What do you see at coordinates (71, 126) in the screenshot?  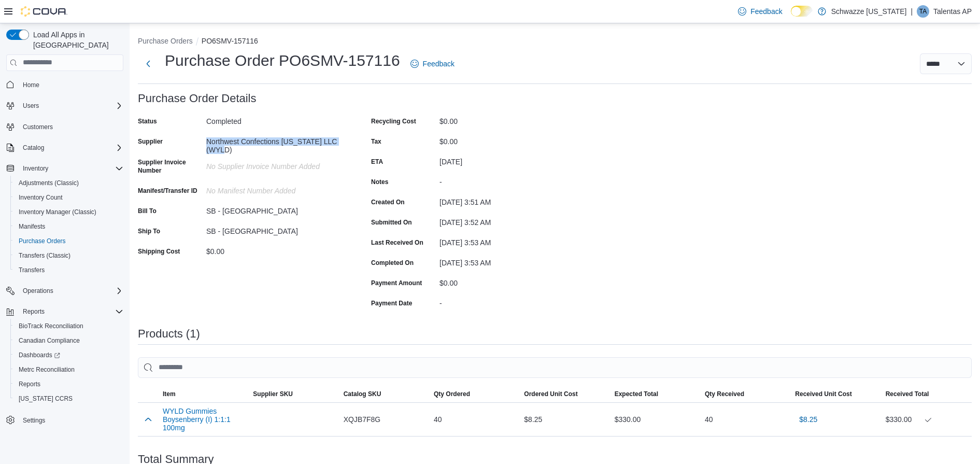 I see `span: Customers` at bounding box center [71, 126].